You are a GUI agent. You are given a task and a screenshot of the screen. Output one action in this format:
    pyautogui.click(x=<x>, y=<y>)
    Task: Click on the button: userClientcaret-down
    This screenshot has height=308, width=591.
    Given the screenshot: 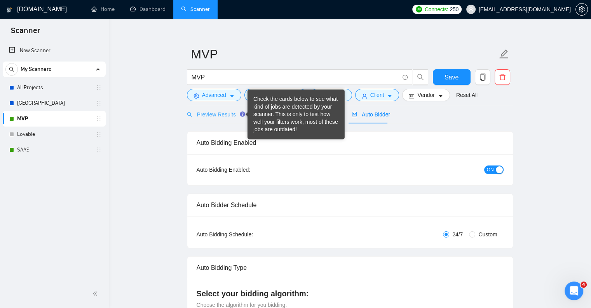 What is the action you would take?
    pyautogui.click(x=378, y=95)
    